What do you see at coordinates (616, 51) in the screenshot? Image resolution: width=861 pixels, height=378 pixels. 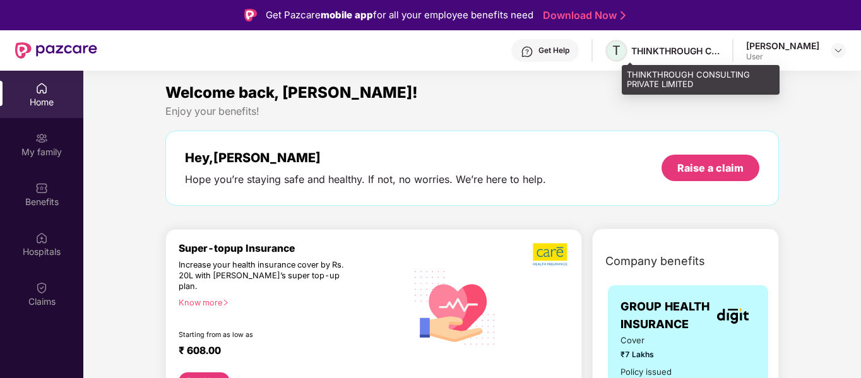 I see `span: T` at bounding box center [616, 51].